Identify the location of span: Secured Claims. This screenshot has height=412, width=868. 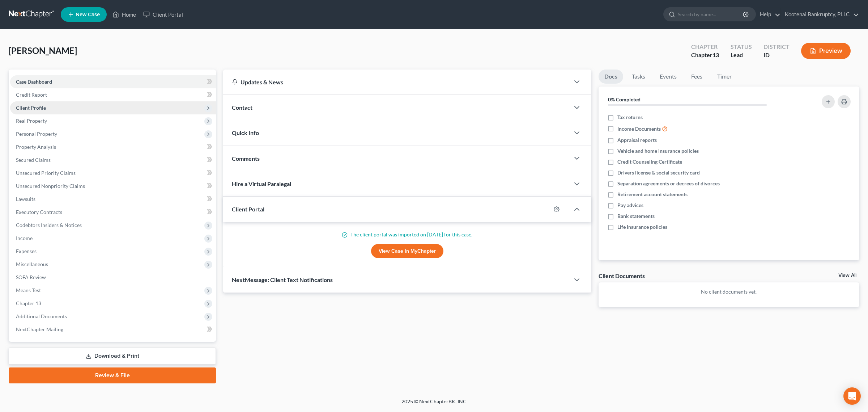
(34, 160).